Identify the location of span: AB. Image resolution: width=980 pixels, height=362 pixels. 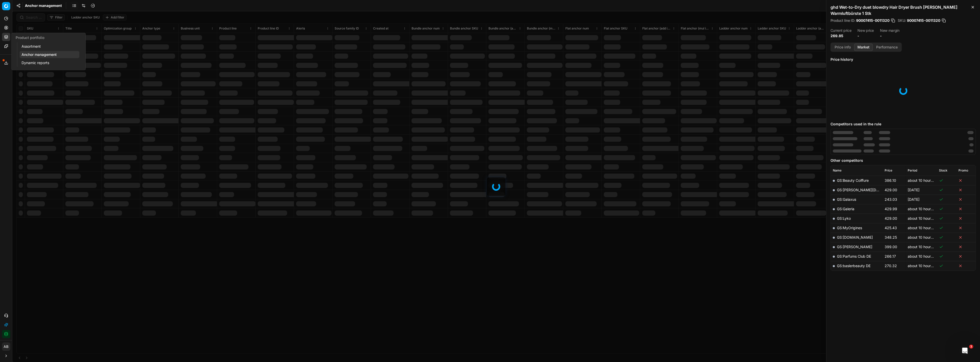
(6, 347).